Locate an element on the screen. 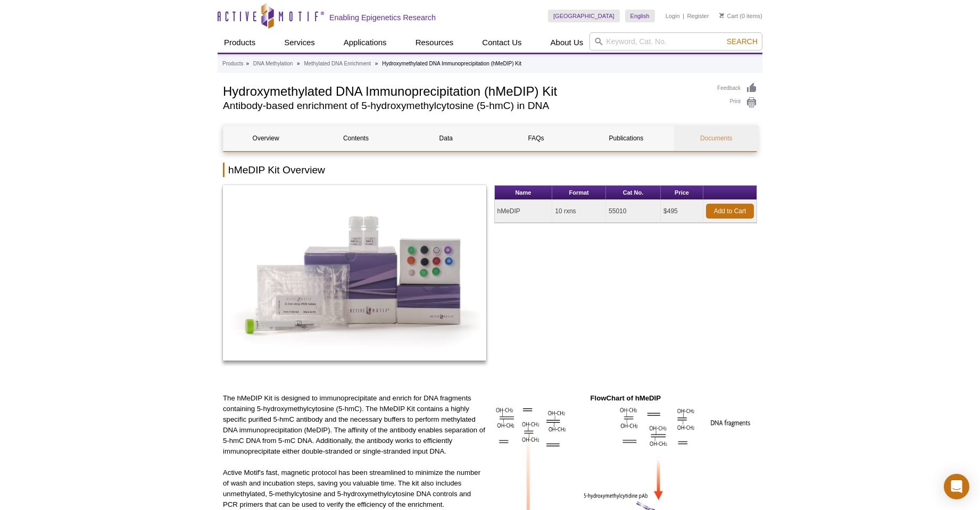 The height and width of the screenshot is (510, 980). a: Applications is located at coordinates (365, 43).